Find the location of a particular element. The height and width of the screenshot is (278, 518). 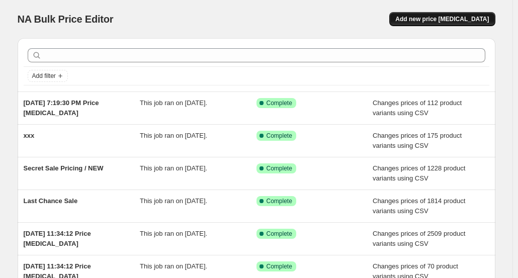

span: xxx is located at coordinates (29, 135).